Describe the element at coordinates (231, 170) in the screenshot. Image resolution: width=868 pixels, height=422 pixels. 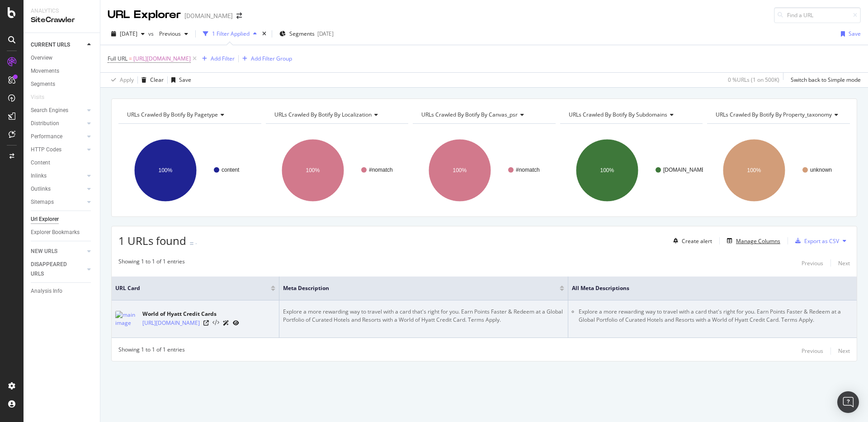
I see `text: content` at that location.